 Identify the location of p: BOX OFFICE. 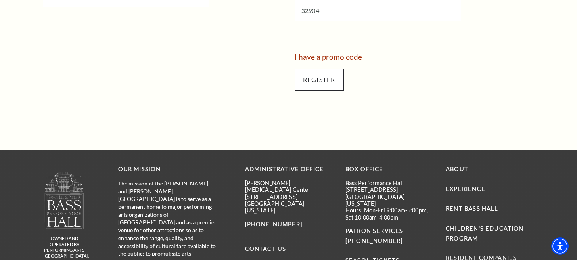
(389, 169).